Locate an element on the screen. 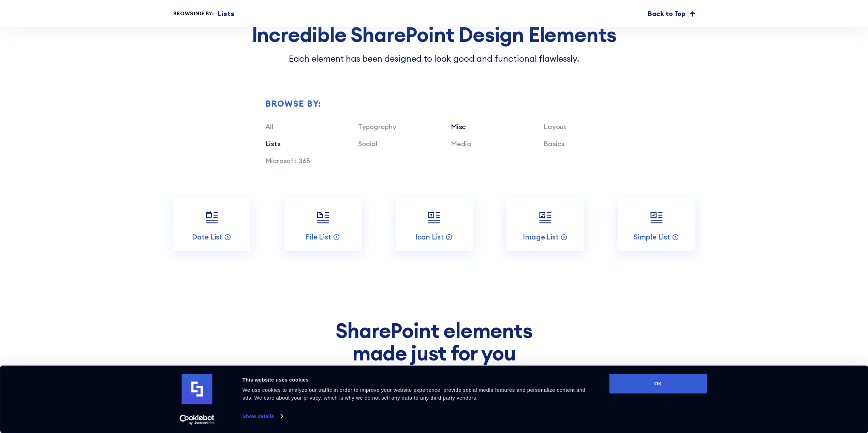  a: Microsoft 365 is located at coordinates (287, 161).